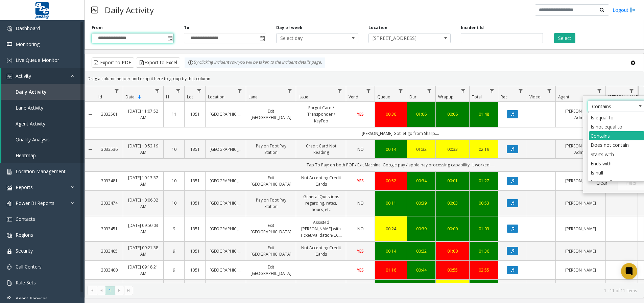  I want to click on a: Date Filter Menu, so click(157, 91).